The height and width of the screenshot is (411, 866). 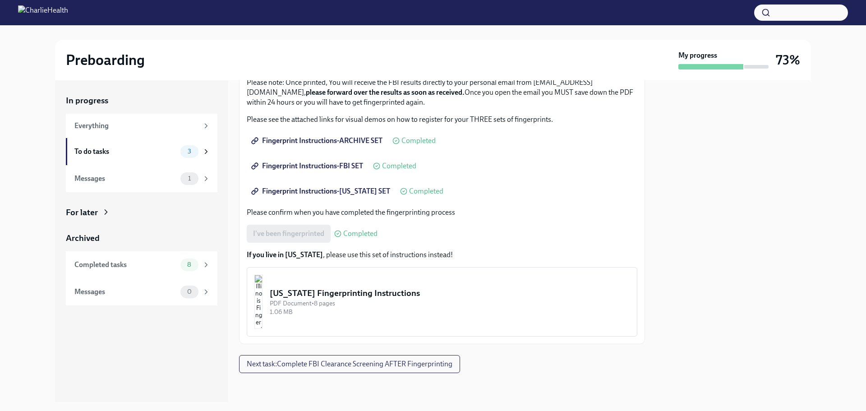 What do you see at coordinates (142, 101) in the screenshot?
I see `div: In progress` at bounding box center [142, 101].